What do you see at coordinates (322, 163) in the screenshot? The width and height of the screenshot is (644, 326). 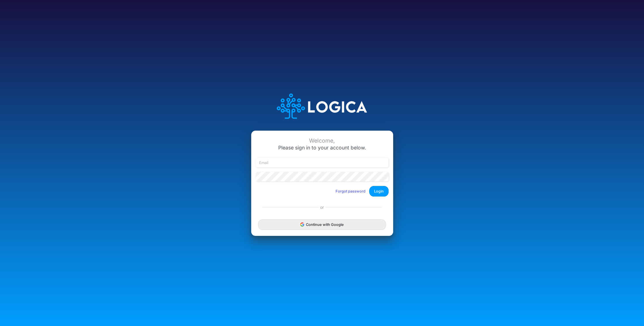 I see `input: Email` at bounding box center [322, 163].